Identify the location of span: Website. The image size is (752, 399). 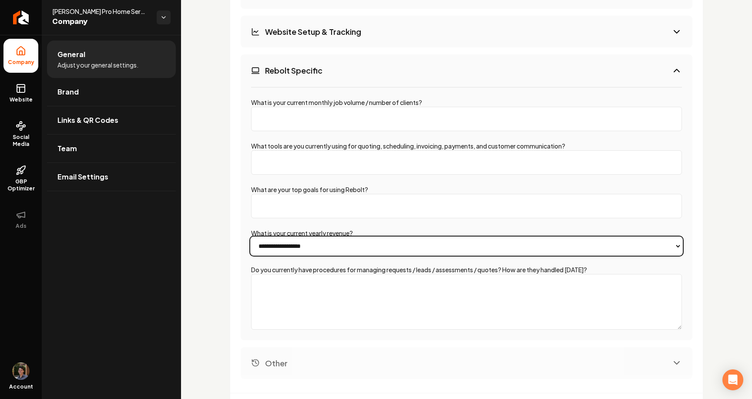
(21, 100).